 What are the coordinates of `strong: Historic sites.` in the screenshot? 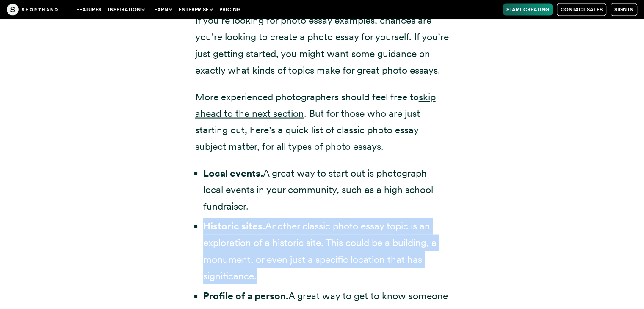 It's located at (234, 226).